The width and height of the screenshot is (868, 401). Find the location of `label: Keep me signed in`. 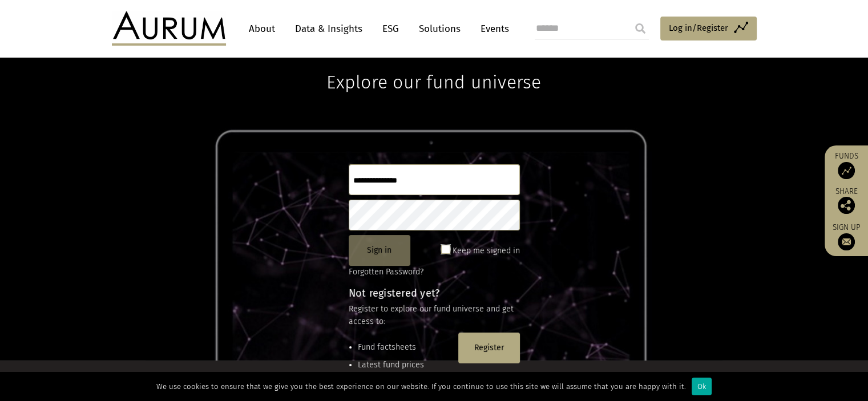

label: Keep me signed in is located at coordinates (486, 251).